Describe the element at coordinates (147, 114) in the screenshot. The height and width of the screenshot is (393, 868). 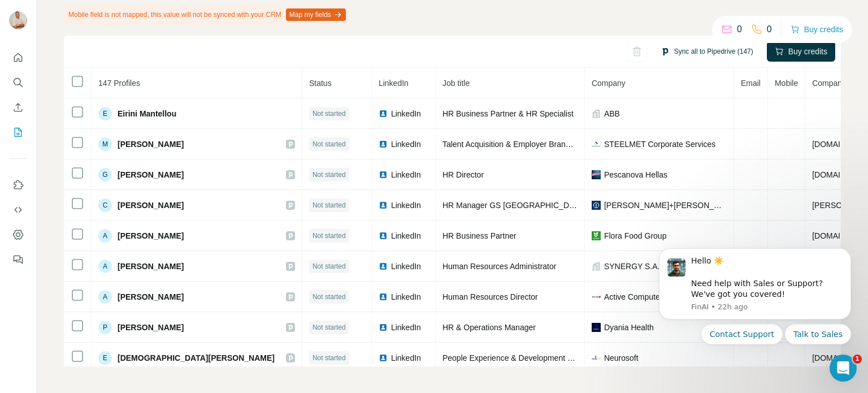
I see `span: Eirini Mantellou` at that location.